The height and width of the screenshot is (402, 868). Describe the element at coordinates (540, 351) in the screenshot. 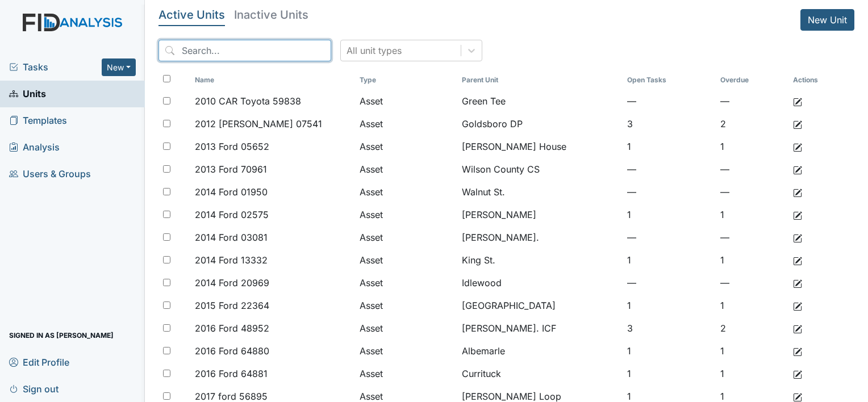

I see `td: Albemarle` at that location.